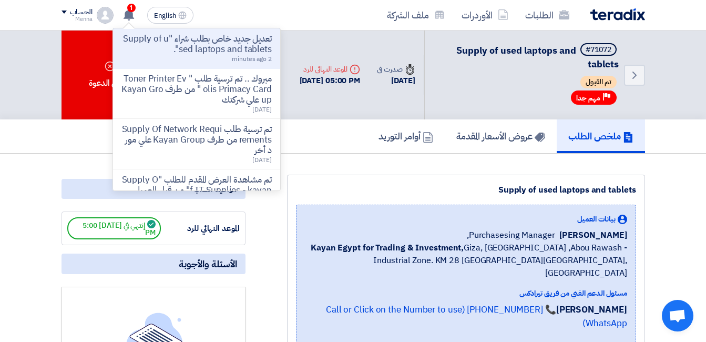 Image resolution: width=706 pixels, height=342 pixels. What do you see at coordinates (501, 136) in the screenshot?
I see `a: عروض الأسعار المقدمة` at bounding box center [501, 136].